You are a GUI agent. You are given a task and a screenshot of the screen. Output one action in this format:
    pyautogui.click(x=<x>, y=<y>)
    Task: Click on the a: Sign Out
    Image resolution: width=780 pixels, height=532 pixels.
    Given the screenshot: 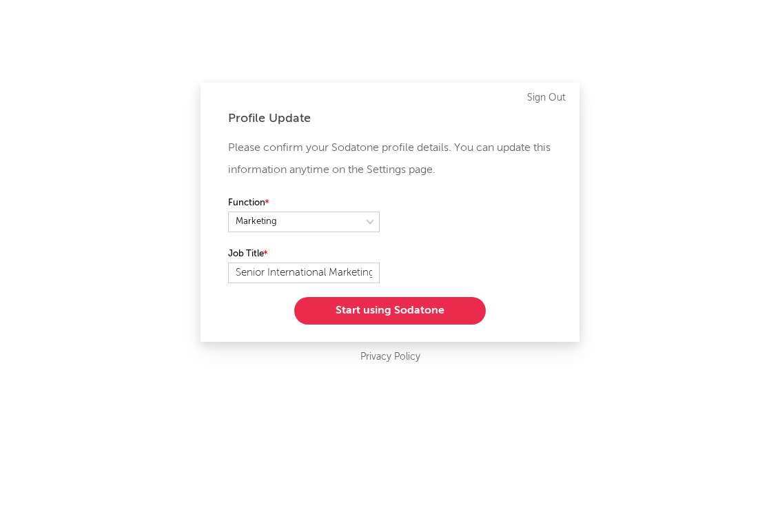 What is the action you would take?
    pyautogui.click(x=546, y=98)
    